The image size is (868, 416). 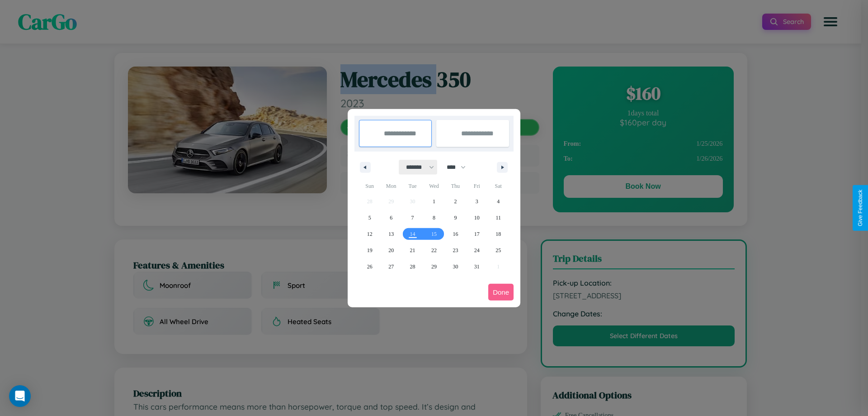 What do you see at coordinates (391, 234) in the screenshot?
I see `button: 13` at bounding box center [391, 234].